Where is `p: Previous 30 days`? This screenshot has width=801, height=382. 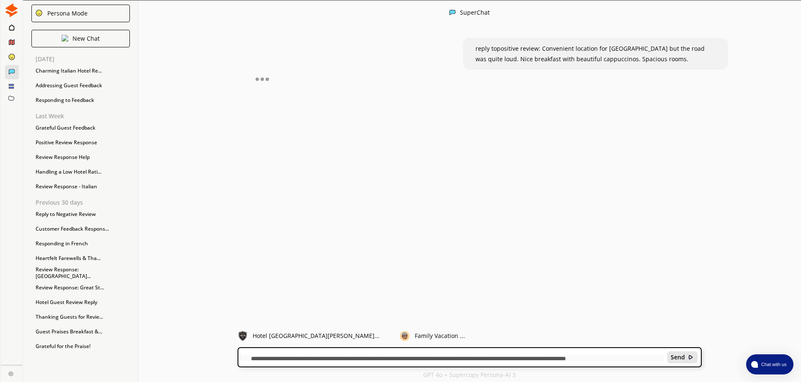 p: Previous 30 days is located at coordinates (83, 202).